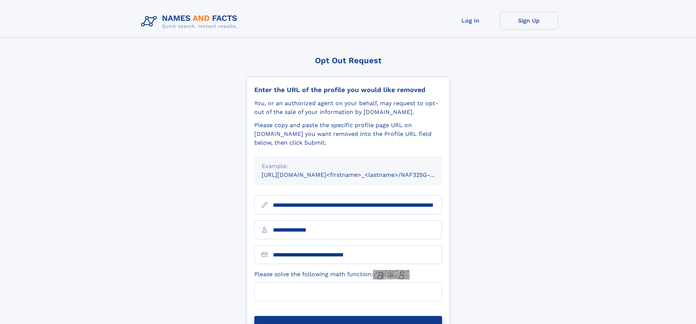 This screenshot has height=324, width=696. What do you see at coordinates (348, 90) in the screenshot?
I see `div: Enter the URL of the profile you would like removed` at bounding box center [348, 90].